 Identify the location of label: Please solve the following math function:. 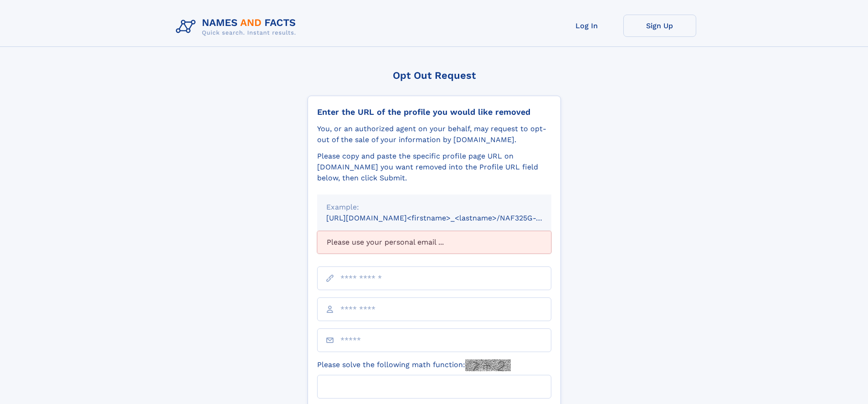
(414, 365).